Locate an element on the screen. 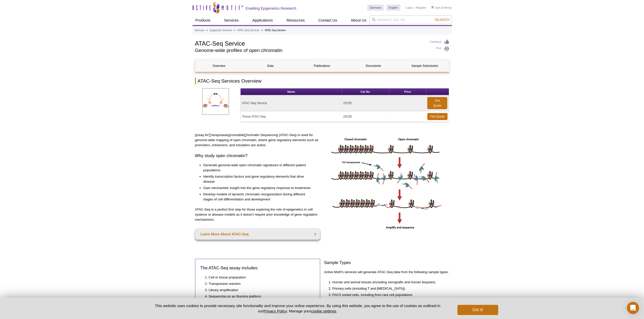 The image size is (644, 319). p: ssay for ransposase ccessible hromatin Sequencing (ATAC-Seq) is used for genome-wide mapping of o... is located at coordinates (257, 140).